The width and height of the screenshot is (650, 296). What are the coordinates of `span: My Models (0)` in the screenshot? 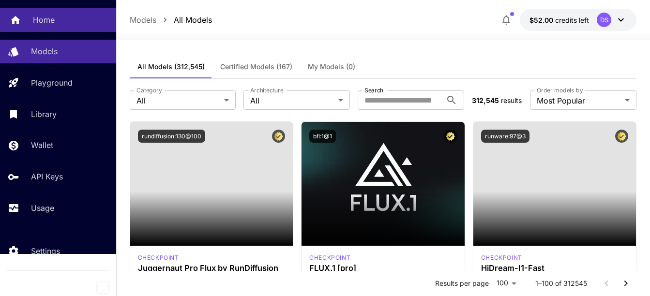 It's located at (332, 67).